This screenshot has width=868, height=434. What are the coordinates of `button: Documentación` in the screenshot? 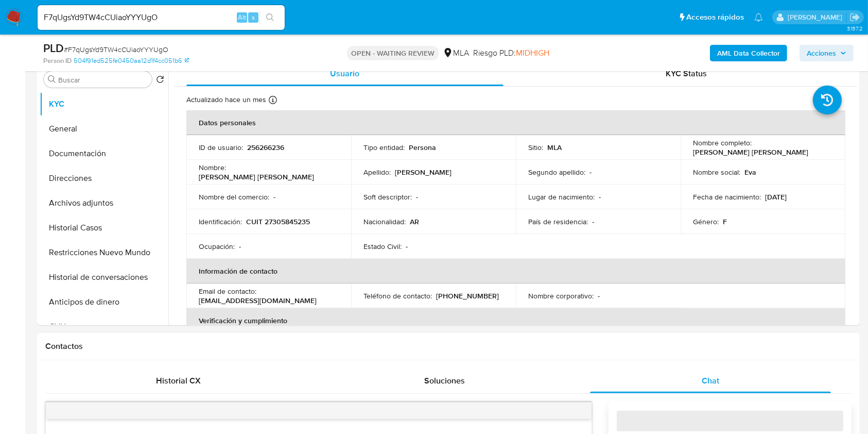 It's located at (104, 154).